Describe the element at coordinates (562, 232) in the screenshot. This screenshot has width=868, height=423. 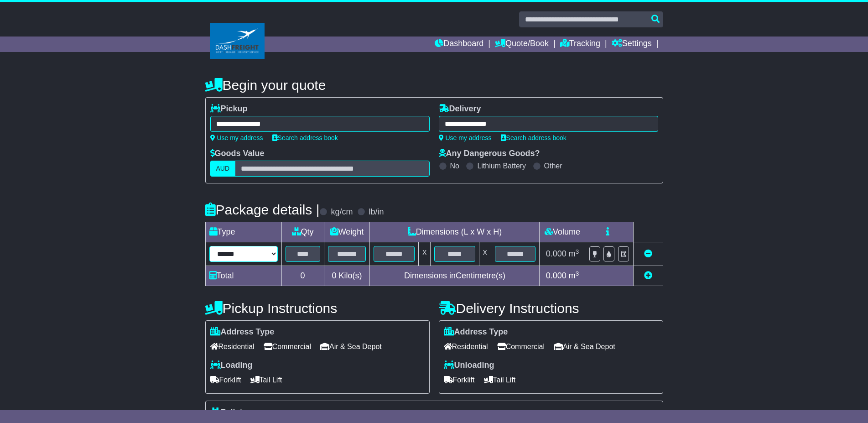
I see `td: Volume` at that location.